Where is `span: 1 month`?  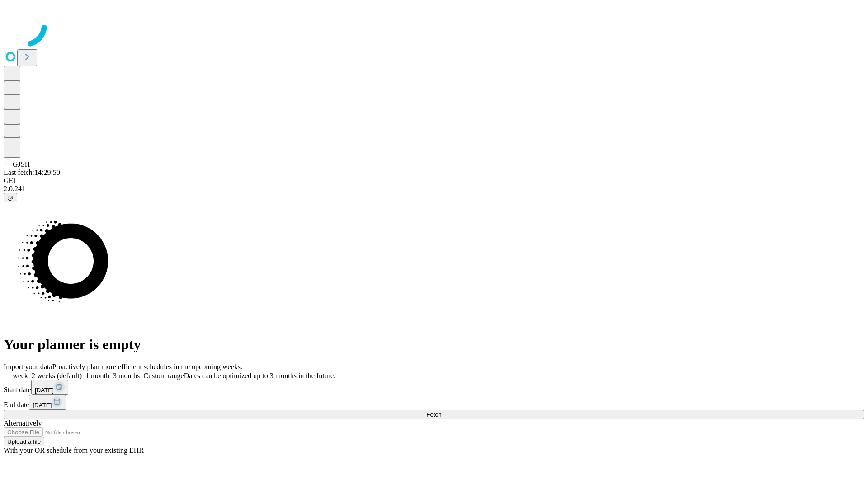
span: 1 month is located at coordinates (98, 376).